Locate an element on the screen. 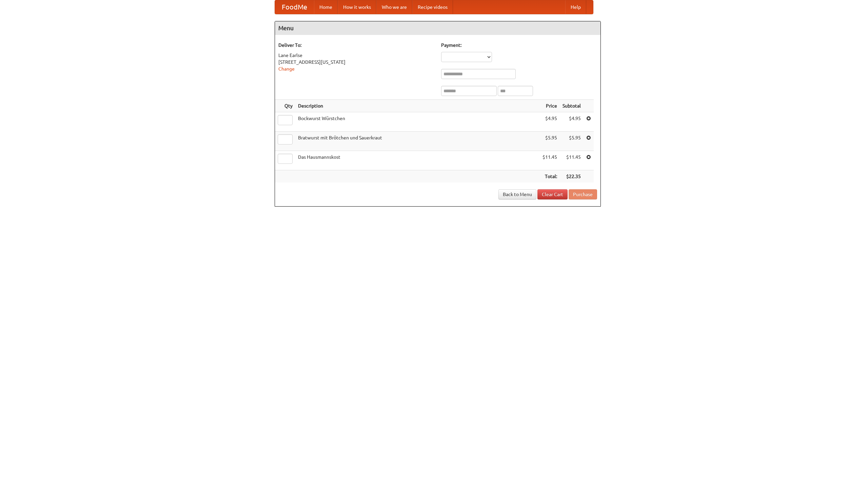 This screenshot has height=480, width=868. a: Clear Cart is located at coordinates (552, 194).